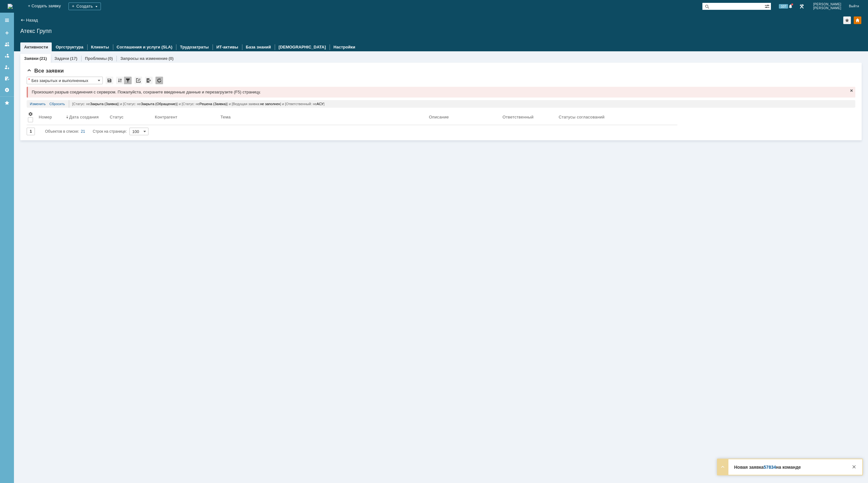  I want to click on a: Соглашения и услуги (SLA), so click(144, 47).